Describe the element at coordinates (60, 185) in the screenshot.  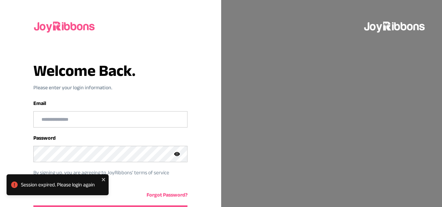
I see `div: Session expired. Please login again` at that location.